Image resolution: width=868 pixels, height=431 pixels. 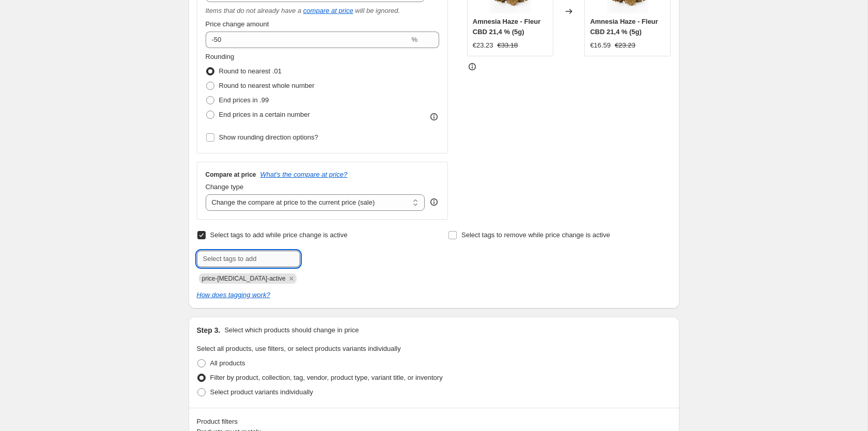 What do you see at coordinates (262, 392) in the screenshot?
I see `span: Select product variants individually` at bounding box center [262, 392].